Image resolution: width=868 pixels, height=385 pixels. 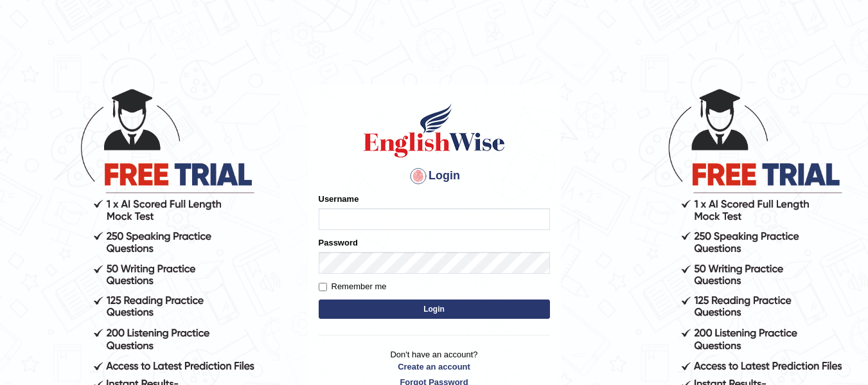 I want to click on img: Logo of English Wise sign in for intelligent practice with AI, so click(x=435, y=130).